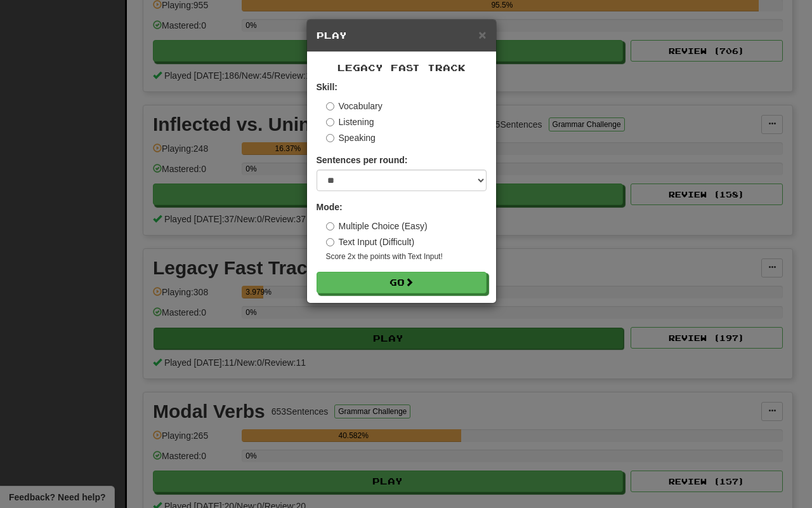 Image resolution: width=812 pixels, height=508 pixels. Describe the element at coordinates (354, 106) in the screenshot. I see `label: Vocabulary` at that location.